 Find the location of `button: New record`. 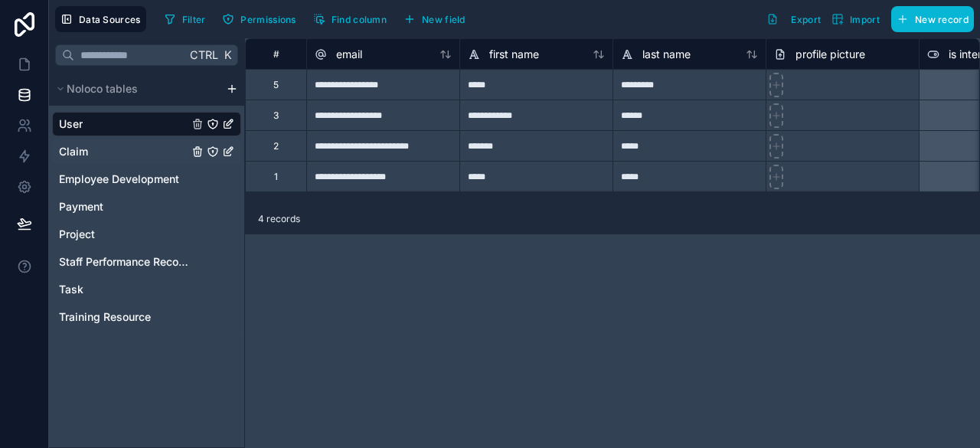

button: New record is located at coordinates (932, 19).